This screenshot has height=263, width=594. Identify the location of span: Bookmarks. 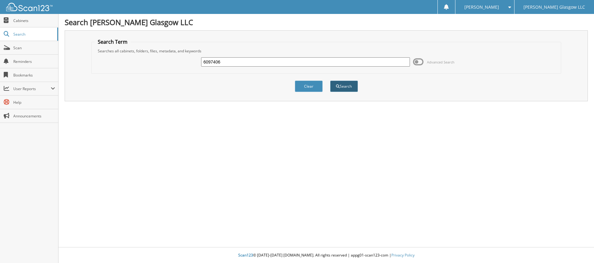
(34, 75).